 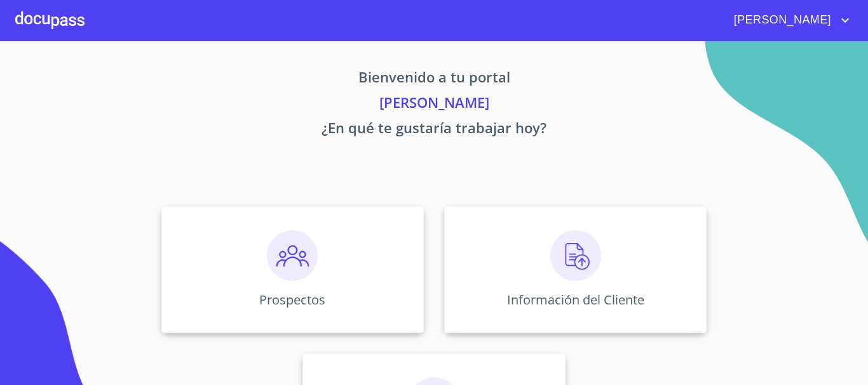 What do you see at coordinates (576, 255) in the screenshot?
I see `img: carga.png` at bounding box center [576, 255].